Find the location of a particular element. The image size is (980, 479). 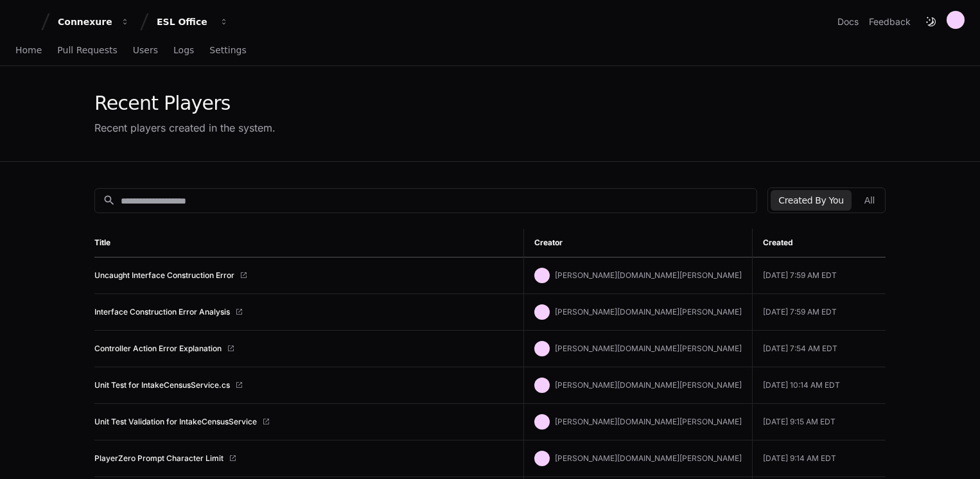

div: Connexure is located at coordinates (86, 22).